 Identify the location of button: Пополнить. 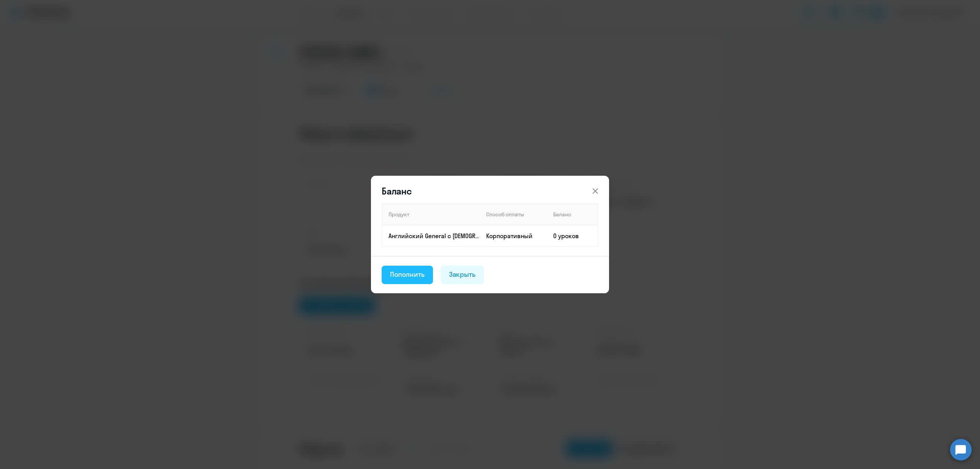
(407, 275).